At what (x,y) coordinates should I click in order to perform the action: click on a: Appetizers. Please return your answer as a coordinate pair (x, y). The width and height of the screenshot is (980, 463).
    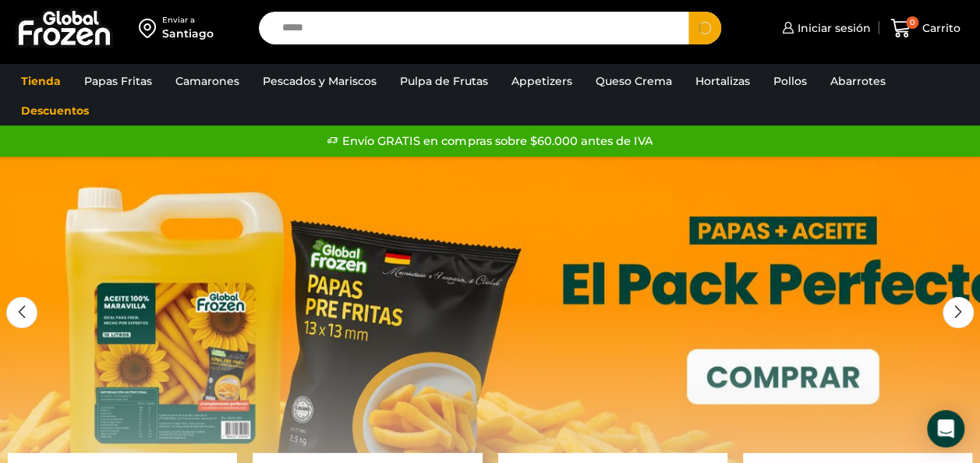
    Looking at the image, I should click on (542, 81).